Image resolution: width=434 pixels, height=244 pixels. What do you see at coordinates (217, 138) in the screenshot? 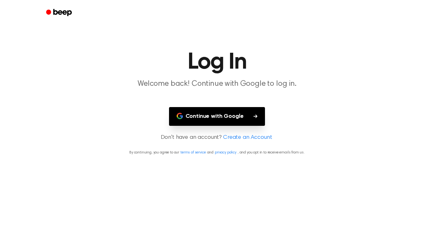
I see `p: Don't have an account?` at bounding box center [217, 138].